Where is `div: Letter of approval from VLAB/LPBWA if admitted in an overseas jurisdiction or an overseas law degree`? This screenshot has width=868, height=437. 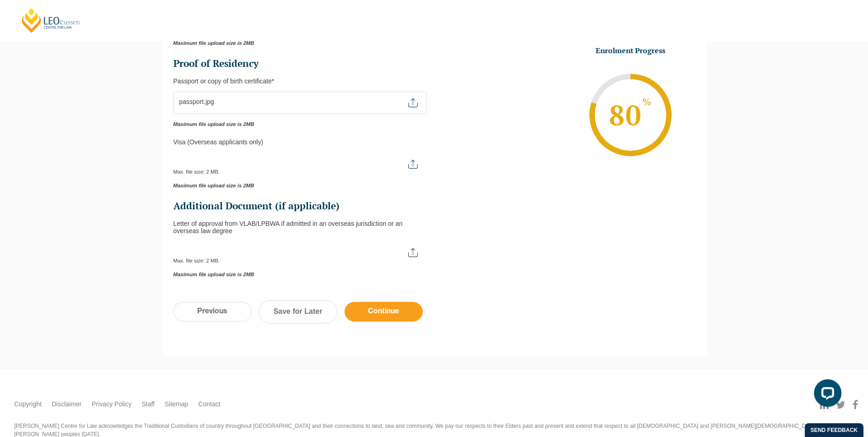
div: Letter of approval from VLAB/LPBWA if admitted in an overseas jurisdiction or an overseas law degree is located at coordinates (300, 227).